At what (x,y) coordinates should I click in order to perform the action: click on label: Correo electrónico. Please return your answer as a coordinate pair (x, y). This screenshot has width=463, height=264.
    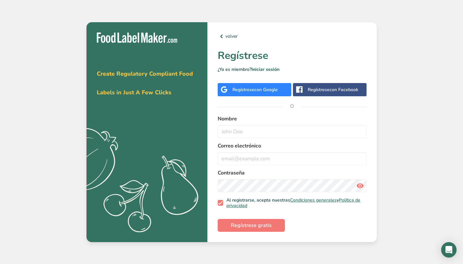
    Looking at the image, I should click on (292, 146).